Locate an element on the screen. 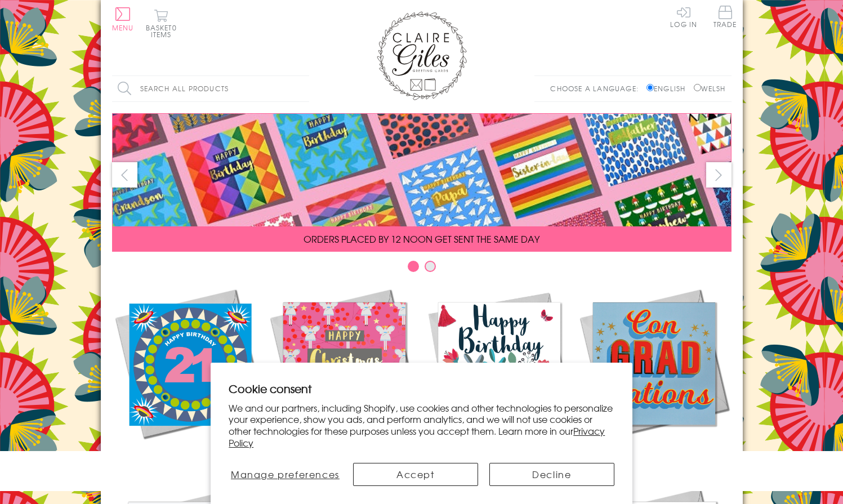 The height and width of the screenshot is (504, 843). button: Manage preferences is located at coordinates (285, 474).